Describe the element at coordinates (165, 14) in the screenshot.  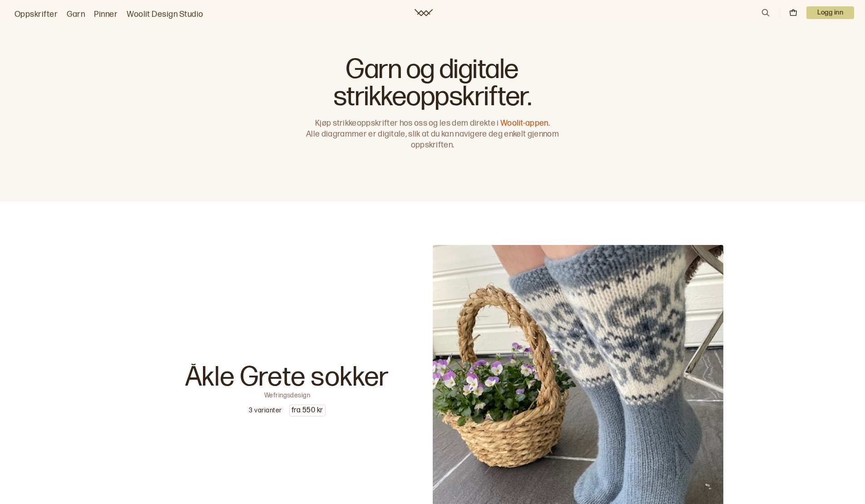
I see `a: Woolit Design Studio` at that location.